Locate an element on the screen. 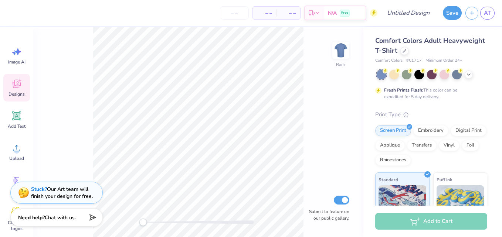 The image size is (502, 237). span: Clipart & logos is located at coordinates (17, 226).